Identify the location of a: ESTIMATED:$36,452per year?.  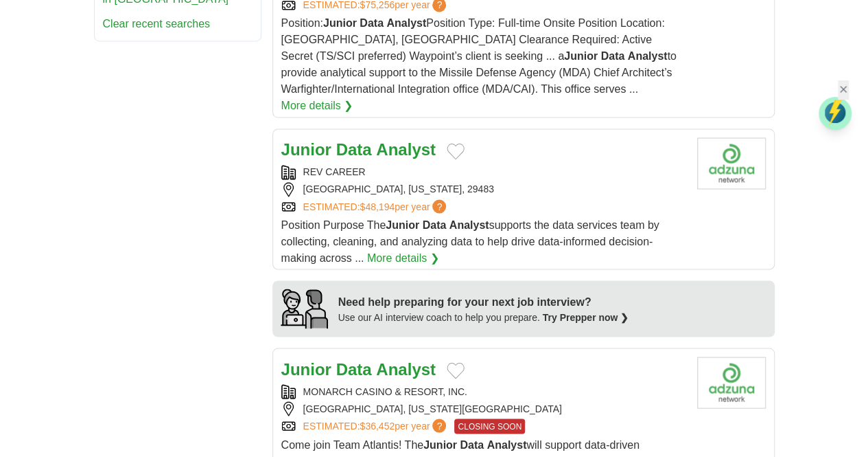
(376, 426).